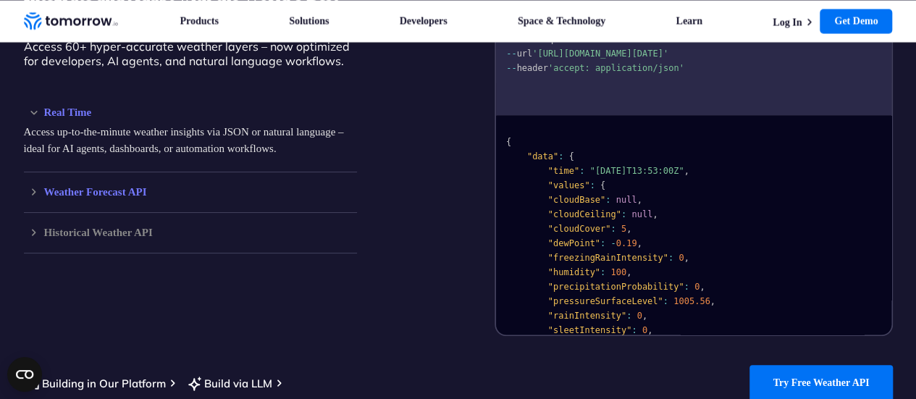 The height and width of the screenshot is (399, 916). Describe the element at coordinates (584, 214) in the screenshot. I see `span: "cloudCeiling"` at that location.